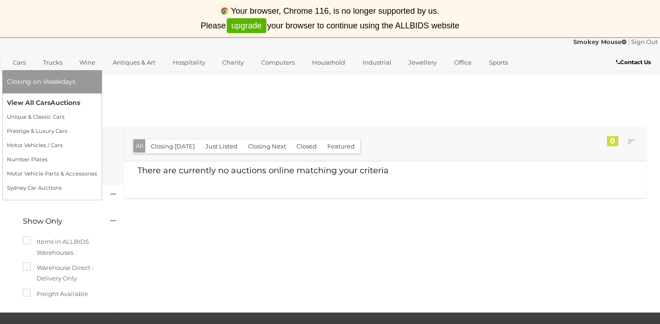 Image resolution: width=660 pixels, height=324 pixels. I want to click on h4: Category, so click(60, 316).